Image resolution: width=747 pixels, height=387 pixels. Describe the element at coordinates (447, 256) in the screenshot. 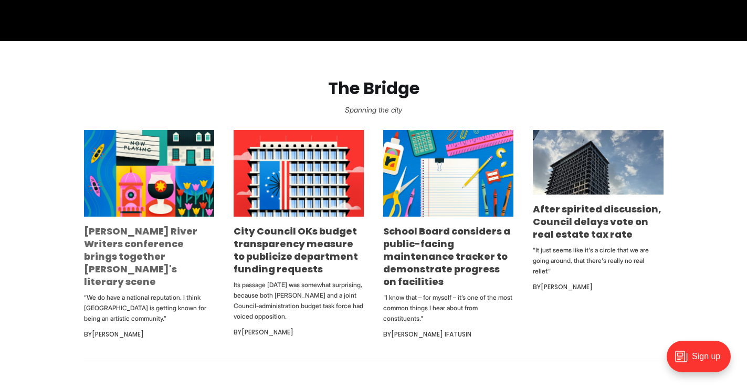

I see `a: School Board considers a public-facing maintenance tracker to demonstrate progress on facilities` at that location.